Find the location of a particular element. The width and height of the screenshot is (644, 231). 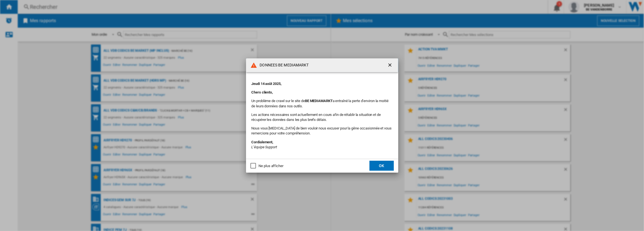

button: getI18NText('BUTTONS.CLOSE_DIALOG') is located at coordinates (390, 65).